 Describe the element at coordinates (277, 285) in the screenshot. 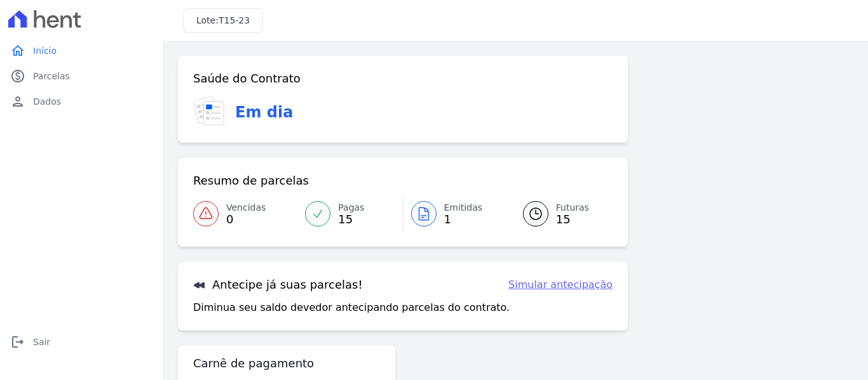

I see `h3: Antecipe já suas parcelas!` at that location.